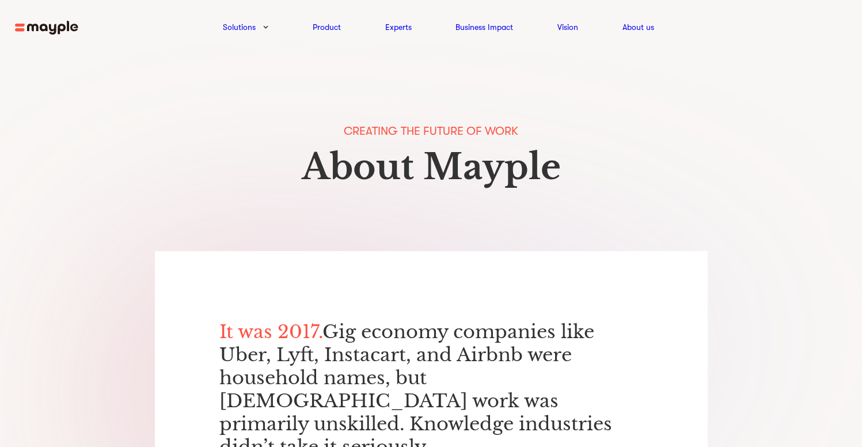 Image resolution: width=862 pixels, height=447 pixels. What do you see at coordinates (638, 27) in the screenshot?
I see `a: About us` at bounding box center [638, 27].